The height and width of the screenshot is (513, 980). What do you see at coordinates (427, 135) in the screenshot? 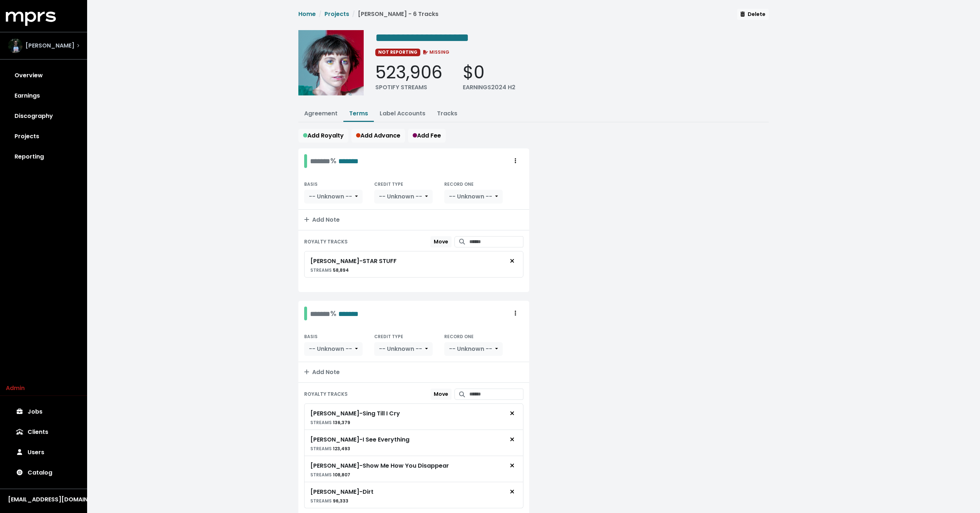
I see `span: Add Fee` at bounding box center [427, 135].